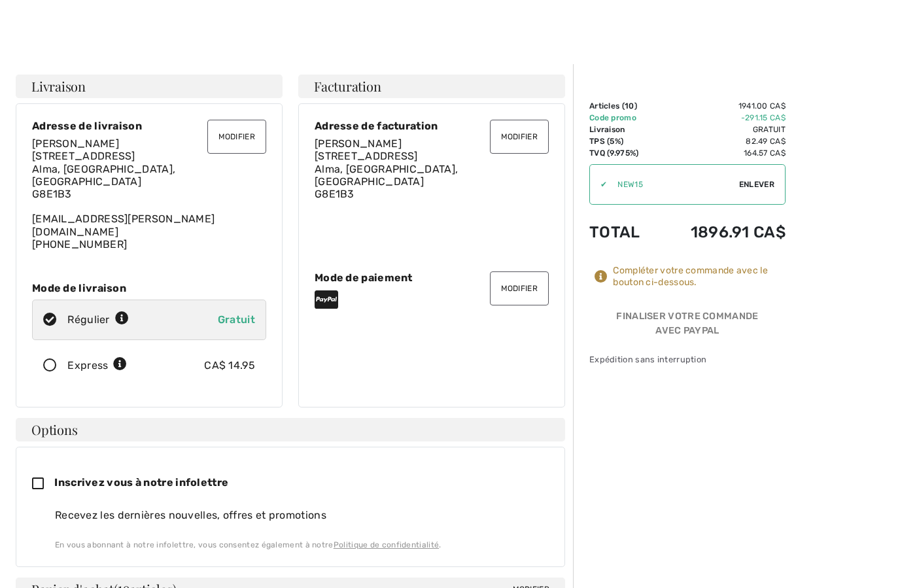  What do you see at coordinates (236, 319) in the screenshot?
I see `span: Gratuit` at bounding box center [236, 319].